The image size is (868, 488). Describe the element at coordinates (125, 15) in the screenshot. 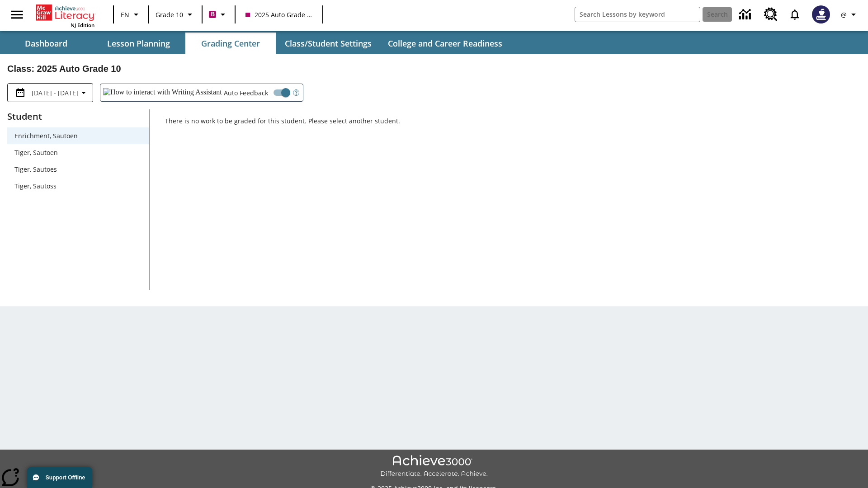

I see `span: EN` at that location.